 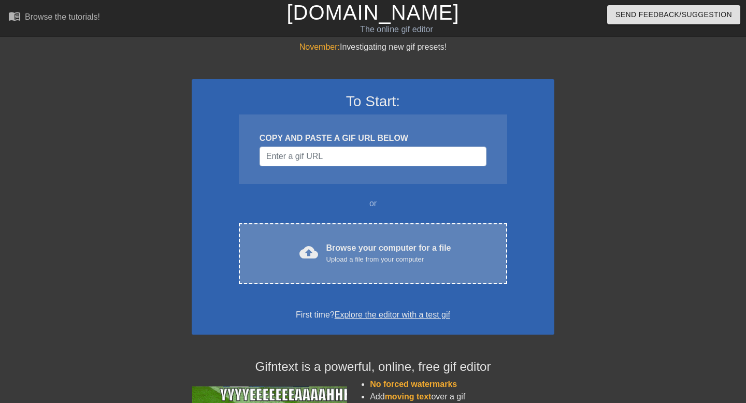 I want to click on span: No forced watermarks, so click(x=413, y=384).